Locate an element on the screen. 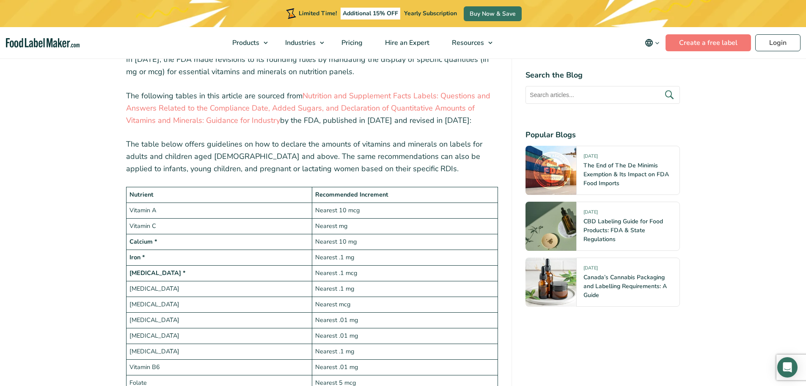 This screenshot has width=806, height=386. strong: Iron * is located at coordinates (137, 257).